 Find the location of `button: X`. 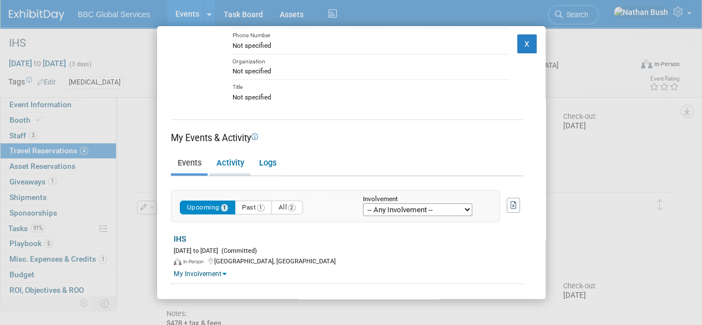

button: X is located at coordinates (527, 44).